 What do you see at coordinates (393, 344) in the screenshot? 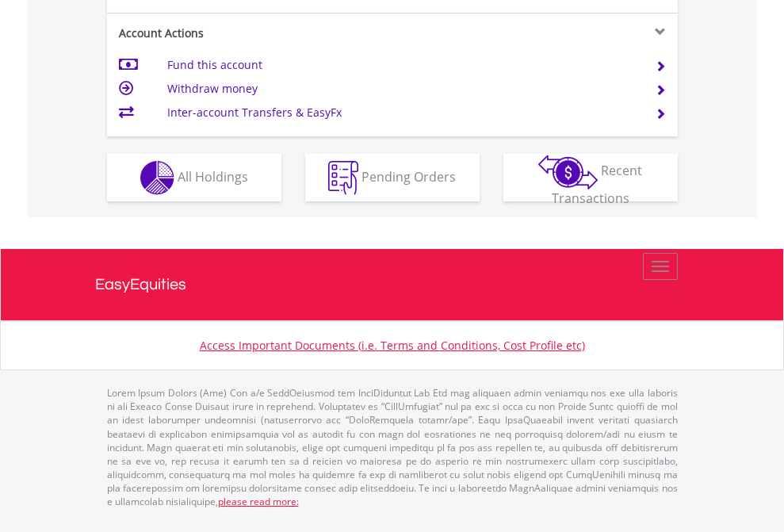
I see `a: Access Important Documents (i.e. Terms and Conditions, Cost Profile etc)` at bounding box center [393, 344].